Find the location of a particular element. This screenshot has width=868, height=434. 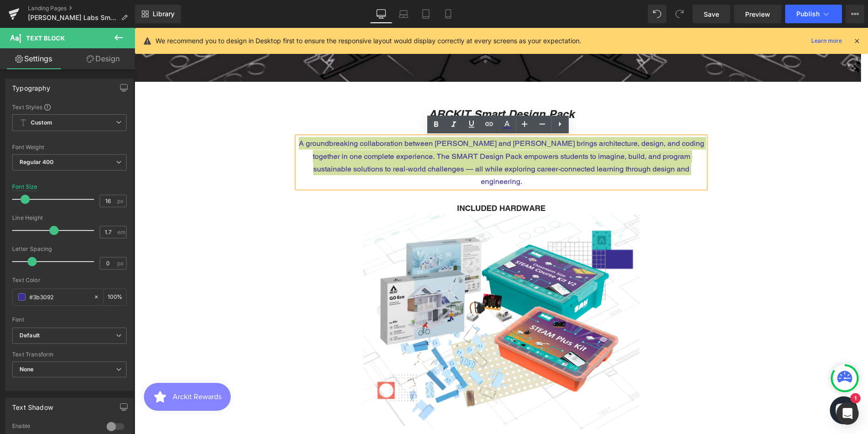

inbox-online-store-chat: Shopify online store chat is located at coordinates (710, 384).